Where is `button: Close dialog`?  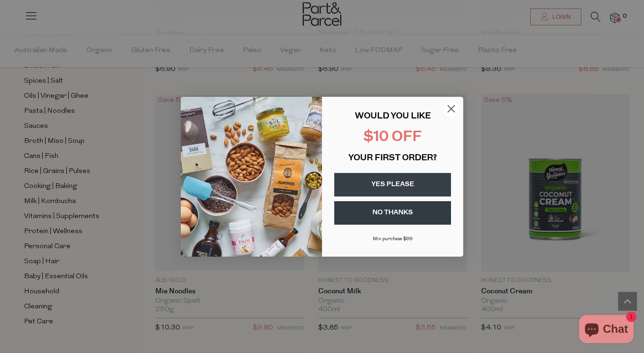 button: Close dialog is located at coordinates (451, 109).